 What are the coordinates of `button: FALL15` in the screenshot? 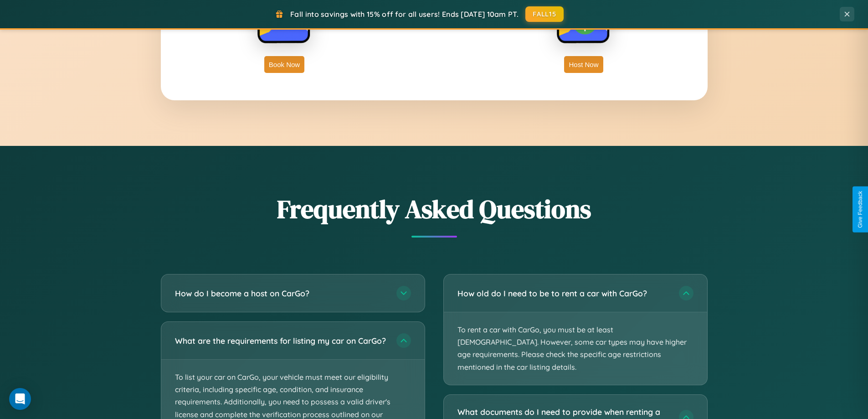 It's located at (545, 14).